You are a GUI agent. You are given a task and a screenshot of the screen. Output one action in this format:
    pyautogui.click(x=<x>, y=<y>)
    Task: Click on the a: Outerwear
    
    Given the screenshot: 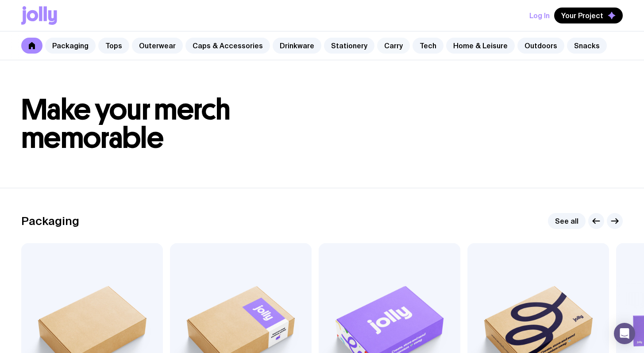 What is the action you would take?
    pyautogui.click(x=157, y=46)
    